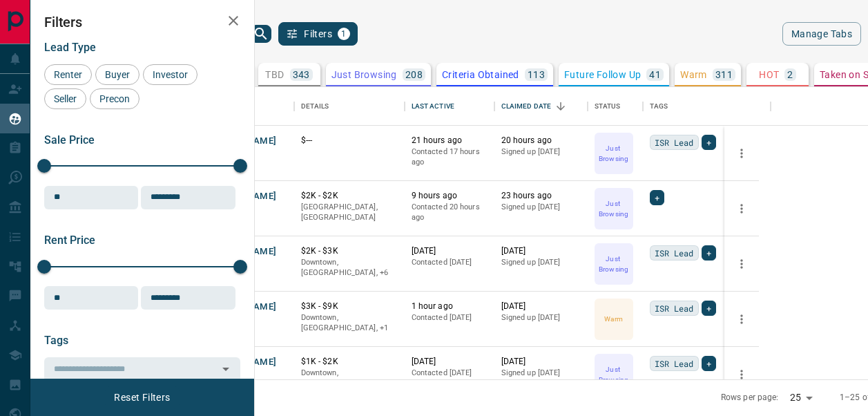 The width and height of the screenshot is (868, 416). What do you see at coordinates (117, 74) in the screenshot?
I see `div: Buyer` at bounding box center [117, 74].